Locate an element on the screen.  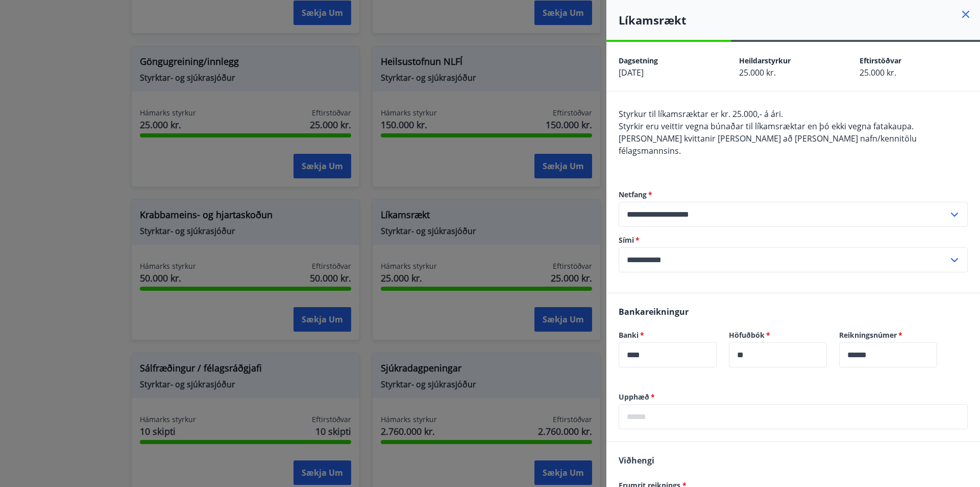
div: Upphæð is located at coordinates (793, 416).